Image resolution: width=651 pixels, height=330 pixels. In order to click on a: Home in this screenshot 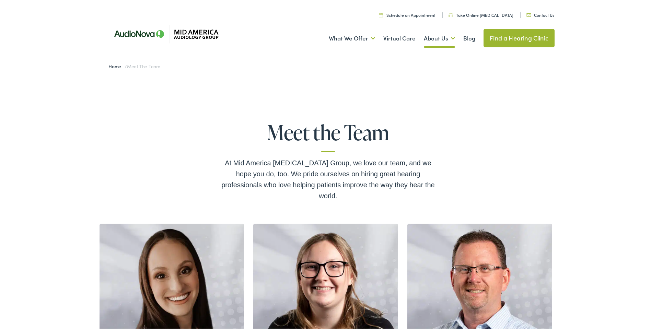, I will do `click(116, 65)`.